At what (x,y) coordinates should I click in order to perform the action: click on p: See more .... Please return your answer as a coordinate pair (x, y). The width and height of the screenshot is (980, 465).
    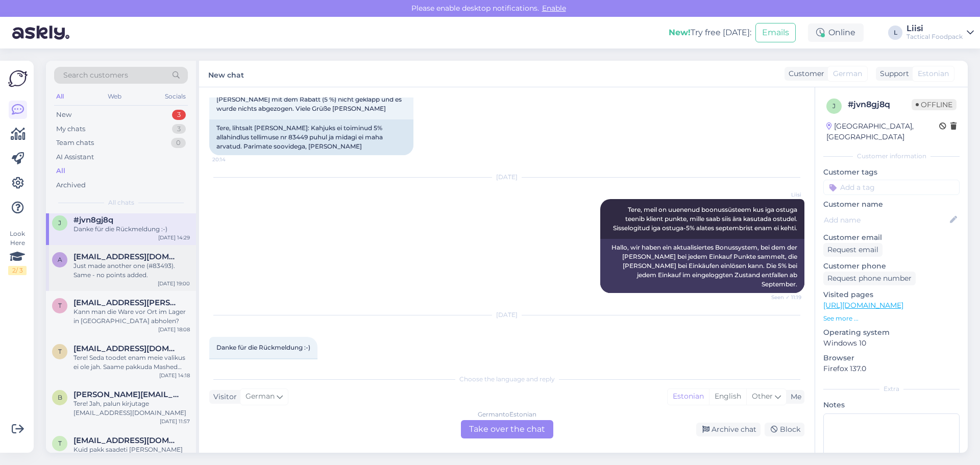
    Looking at the image, I should click on (891, 319).